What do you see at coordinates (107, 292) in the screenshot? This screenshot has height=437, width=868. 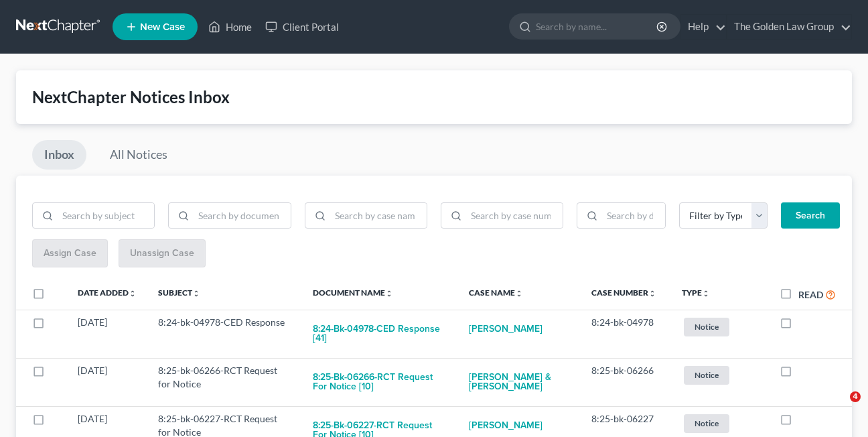 I see `a: Date Addedunfold_more` at bounding box center [107, 292].